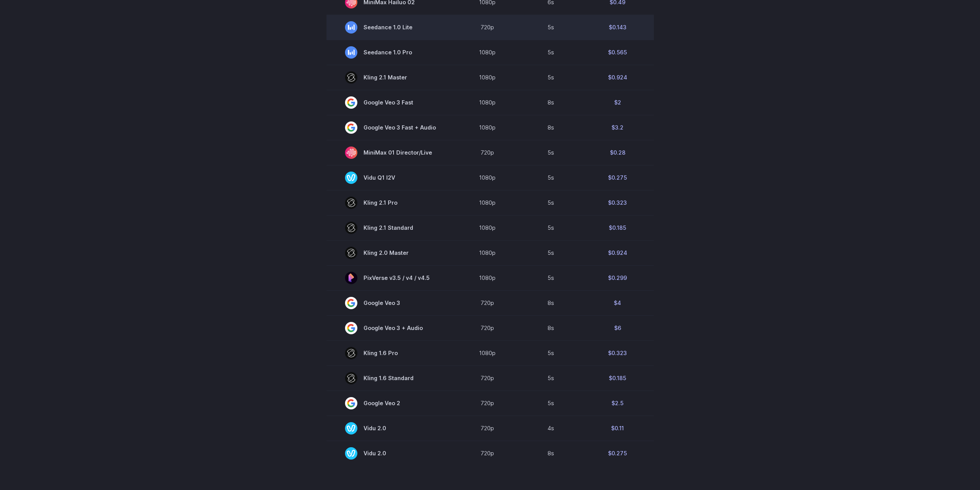 Image resolution: width=980 pixels, height=490 pixels. Describe the element at coordinates (390, 52) in the screenshot. I see `span: Seedance 1.0 Pro` at that location.